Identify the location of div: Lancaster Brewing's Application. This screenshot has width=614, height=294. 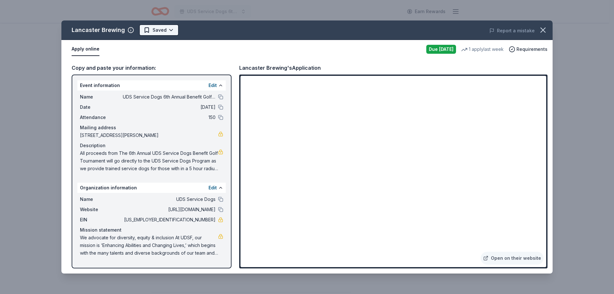
(280, 68).